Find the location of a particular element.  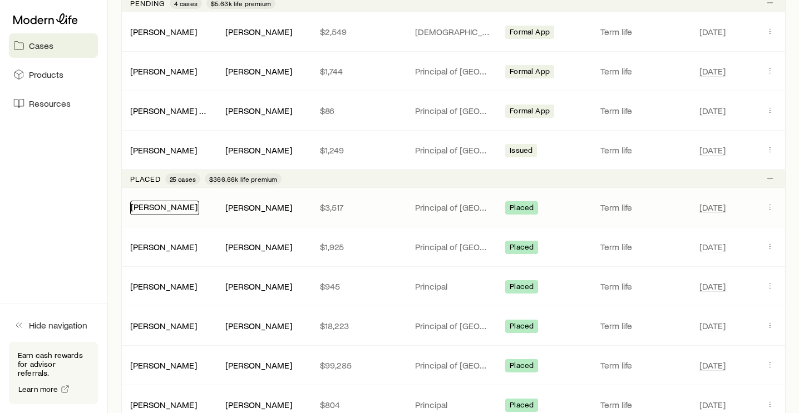

p: $804 is located at coordinates (358, 405).